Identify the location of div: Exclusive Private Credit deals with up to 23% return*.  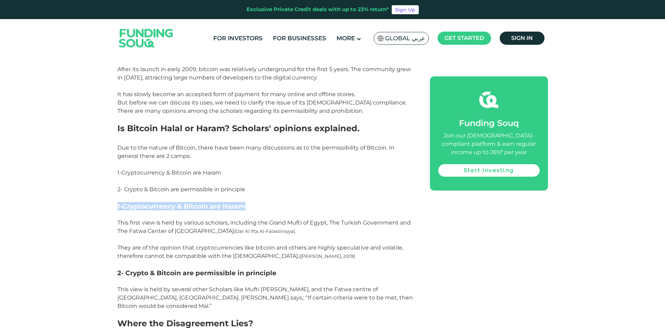
(318, 9).